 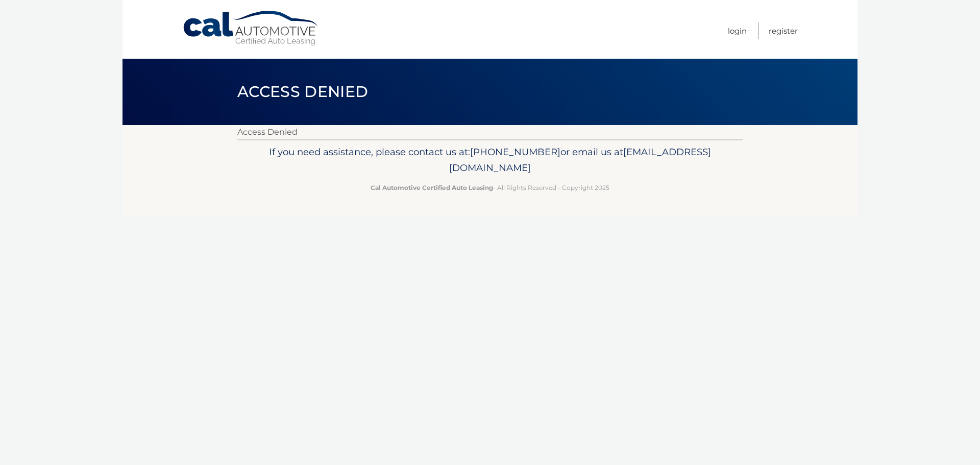 What do you see at coordinates (431, 188) in the screenshot?
I see `strong: Cal Automotive Certified Auto Leasing` at bounding box center [431, 188].